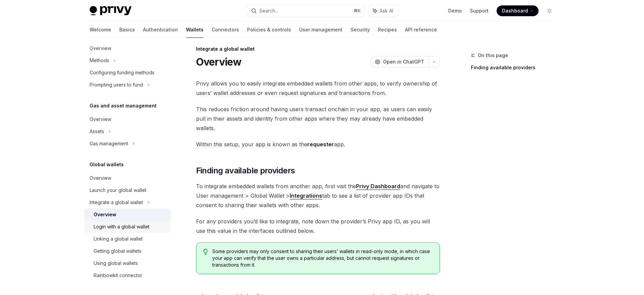 Image resolution: width=644 pixels, height=295 pixels. I want to click on a: Dashboard, so click(517, 11).